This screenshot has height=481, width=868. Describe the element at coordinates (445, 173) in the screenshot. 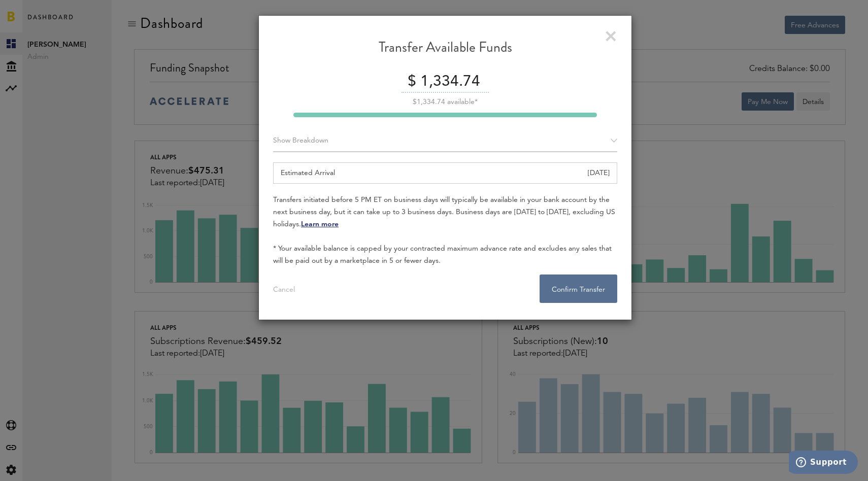

I see `div: Estimated Arrival` at that location.